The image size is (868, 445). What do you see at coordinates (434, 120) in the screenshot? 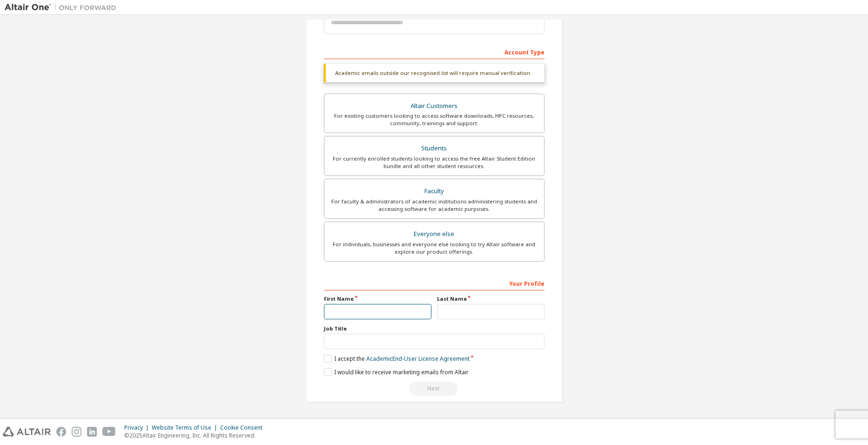
I see `div: For existing customers looking to access software downloads, HPC resources, community, trainings ...` at bounding box center [434, 120].